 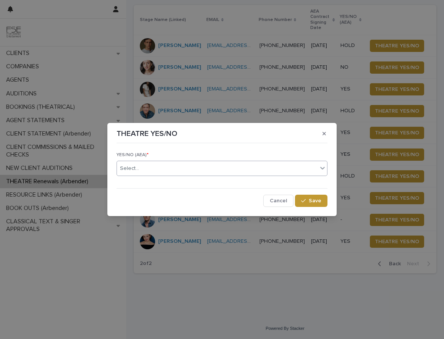 What do you see at coordinates (133, 155) in the screenshot?
I see `span: YES/NO (AEA)` at bounding box center [133, 155].